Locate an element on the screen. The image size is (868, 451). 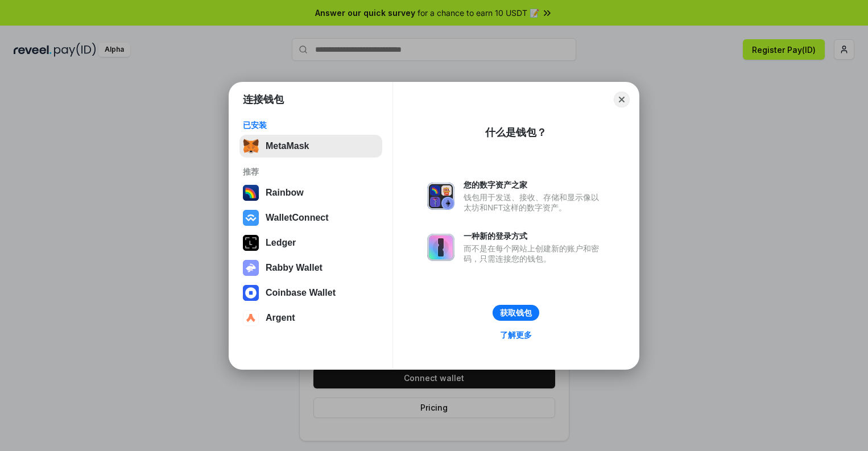
div: 钱包用于发送、接收、存储和显示像以太坊和NFT这样的数字资产。 is located at coordinates (534, 203).